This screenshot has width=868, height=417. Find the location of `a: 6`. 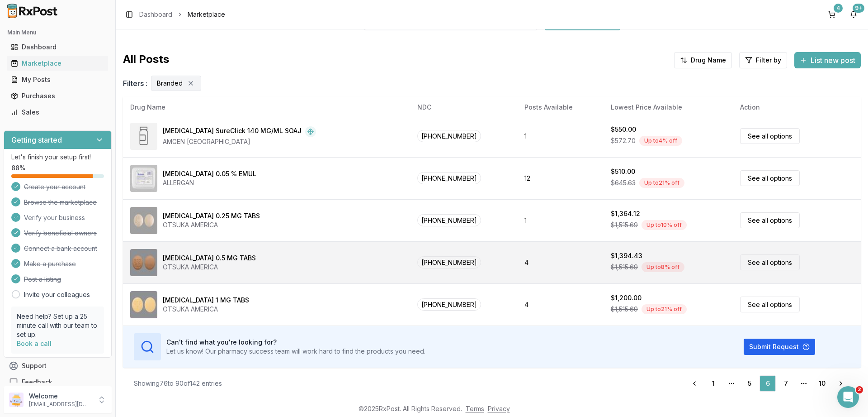

a: 6 is located at coordinates (768, 383).